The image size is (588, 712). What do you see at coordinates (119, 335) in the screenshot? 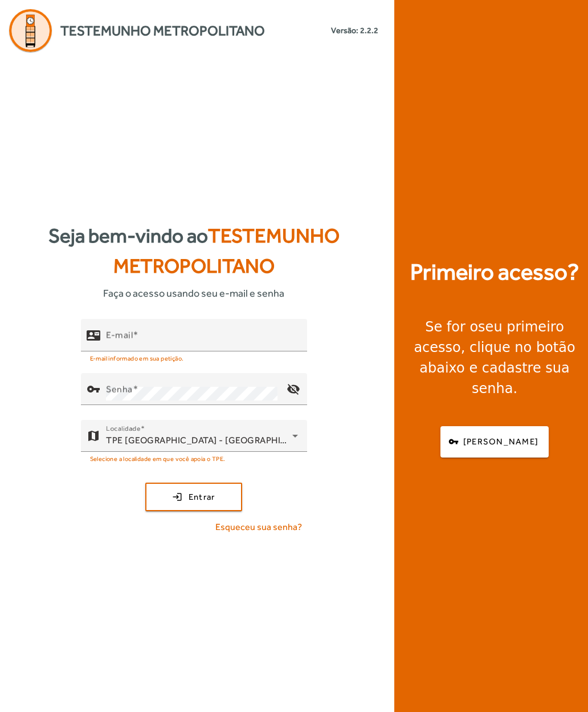
I see `mat-label: E-mail` at bounding box center [119, 335].